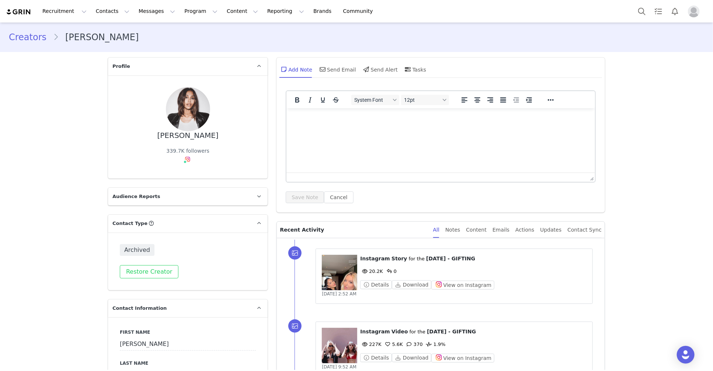 The width and height of the screenshot is (713, 371). What do you see at coordinates (371, 271) in the screenshot?
I see `span: 20.2K` at bounding box center [371, 271].